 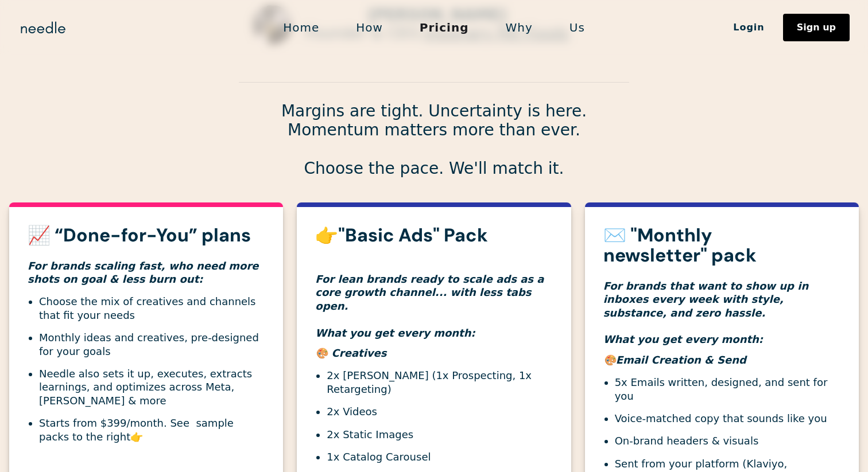 What do you see at coordinates (722, 245) in the screenshot?
I see `h3: ✉️ "Monthly newsletter" pack` at bounding box center [722, 245].